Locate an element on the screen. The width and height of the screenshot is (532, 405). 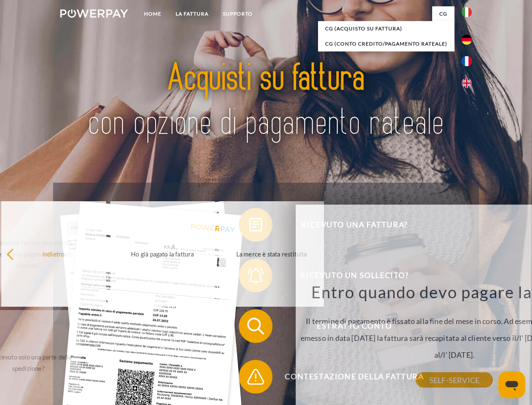
img: logo-powerpay-white.svg is located at coordinates (94, 13).